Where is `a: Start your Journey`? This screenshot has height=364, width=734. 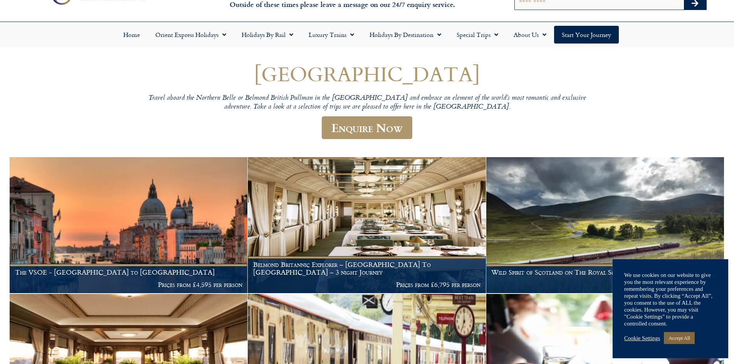
a: Start your Journey is located at coordinates (586, 35).